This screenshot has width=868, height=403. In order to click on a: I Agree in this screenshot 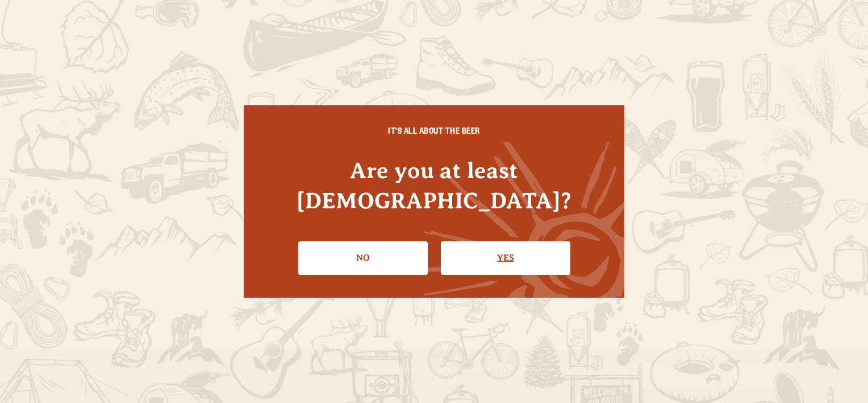, I will do `click(753, 376)`.